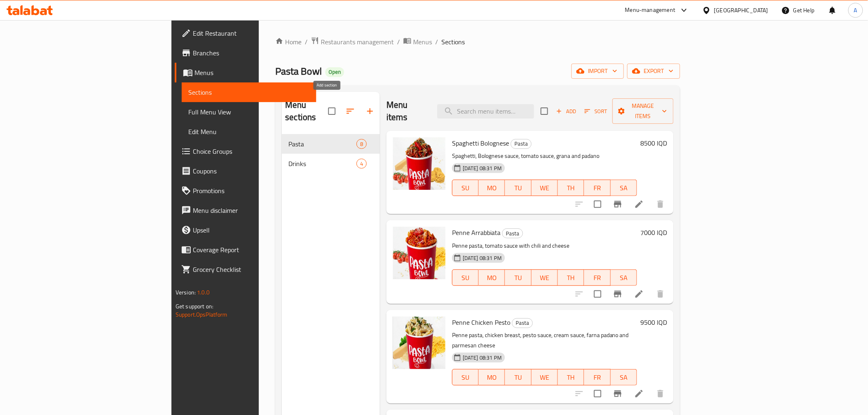  I want to click on span: 1.0.0, so click(203, 293).